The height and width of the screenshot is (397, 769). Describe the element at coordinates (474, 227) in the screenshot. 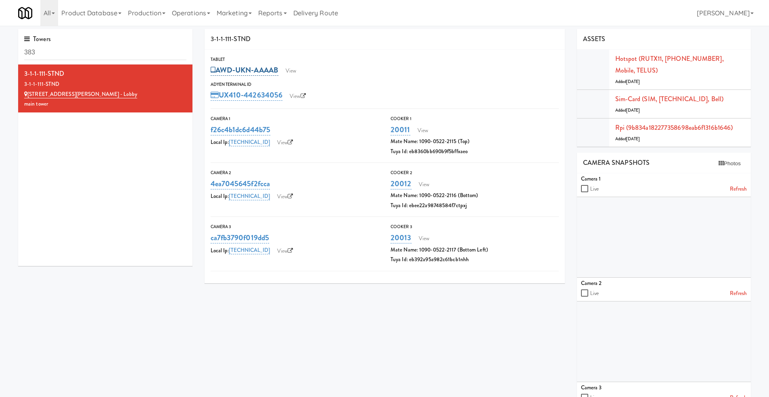

I see `div: Cooker 3` at that location.